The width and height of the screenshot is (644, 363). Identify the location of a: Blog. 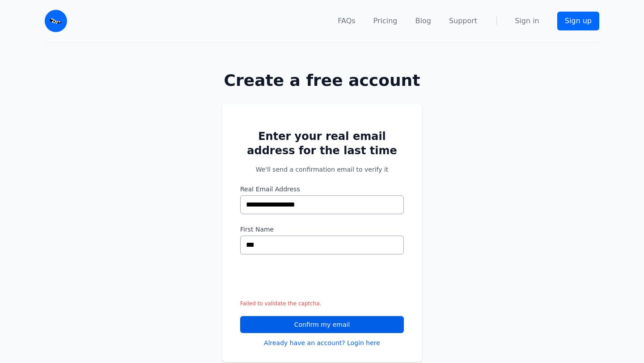
(423, 21).